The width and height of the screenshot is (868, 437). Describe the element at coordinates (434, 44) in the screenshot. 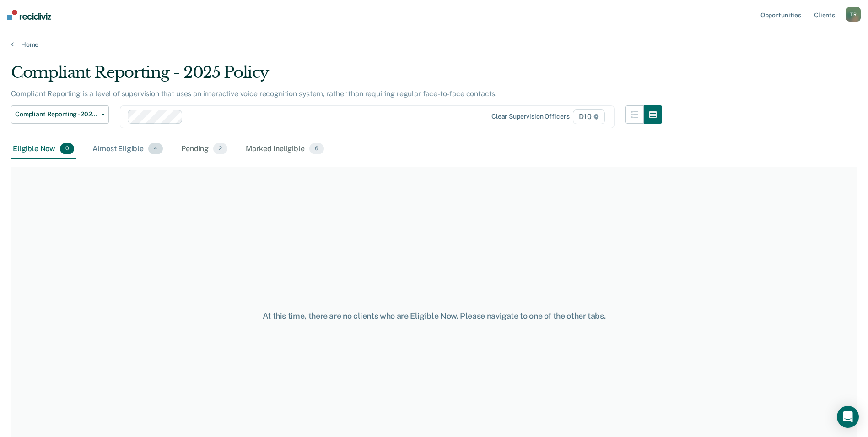

I see `a: Home` at that location.